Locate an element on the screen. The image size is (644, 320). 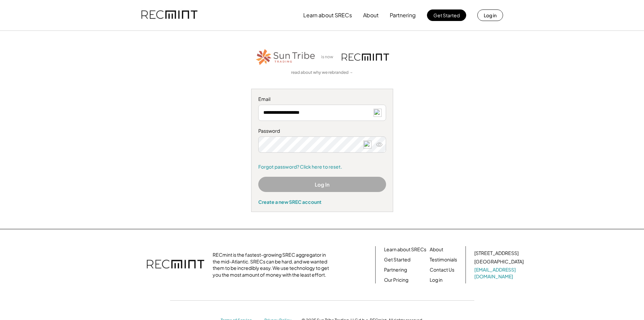
a: About is located at coordinates (437, 249).